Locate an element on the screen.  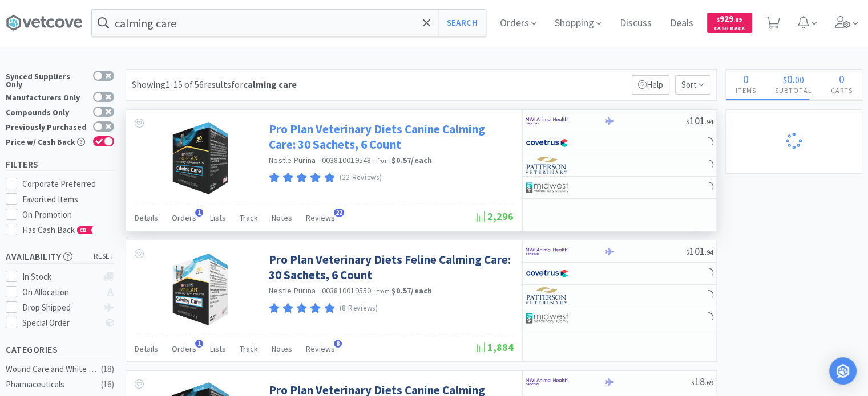
h5: Filters is located at coordinates (60, 164).